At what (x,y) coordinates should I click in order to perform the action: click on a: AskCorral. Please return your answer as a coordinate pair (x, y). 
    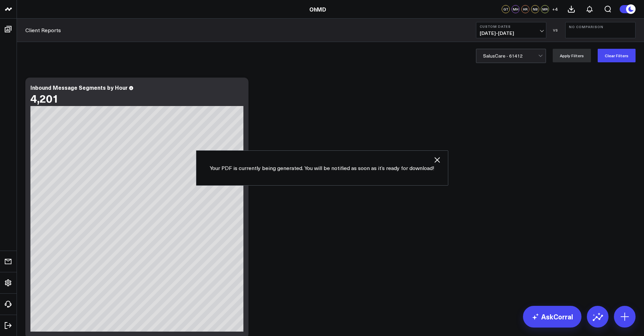
    Looking at the image, I should click on (553, 316).